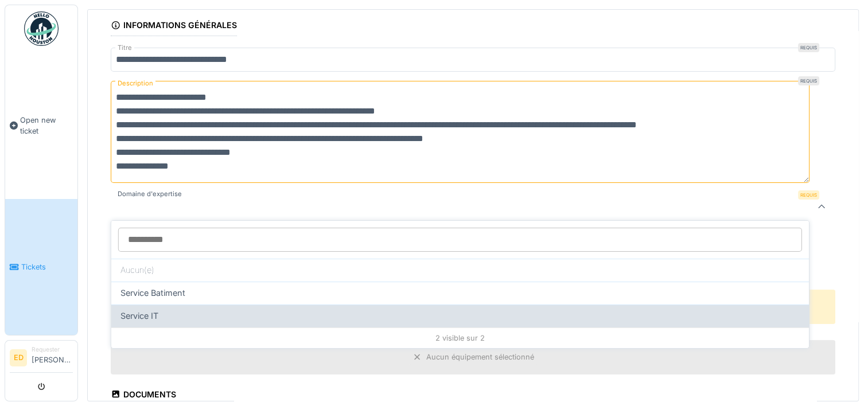 The width and height of the screenshot is (868, 406). What do you see at coordinates (174, 27) in the screenshot?
I see `div: Informations générales` at bounding box center [174, 27].